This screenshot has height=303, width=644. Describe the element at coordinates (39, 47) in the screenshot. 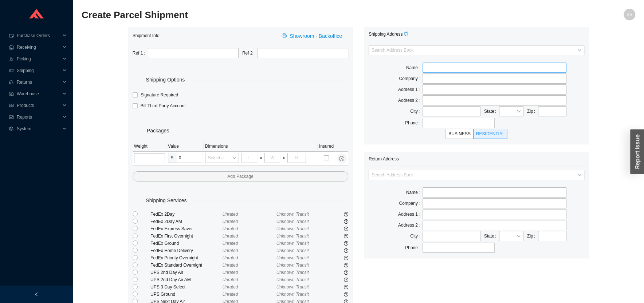

I see `span: Receiving` at that location.